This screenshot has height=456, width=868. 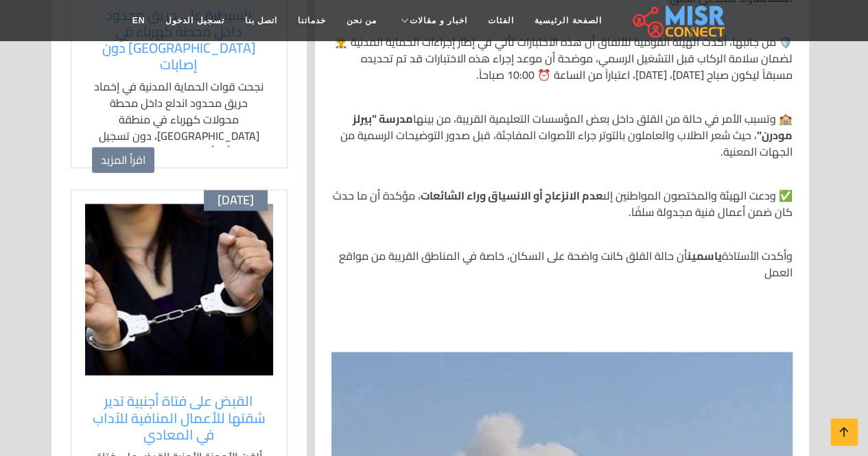 What do you see at coordinates (123, 160) in the screenshot?
I see `a: اقرأ المزيد` at bounding box center [123, 160].